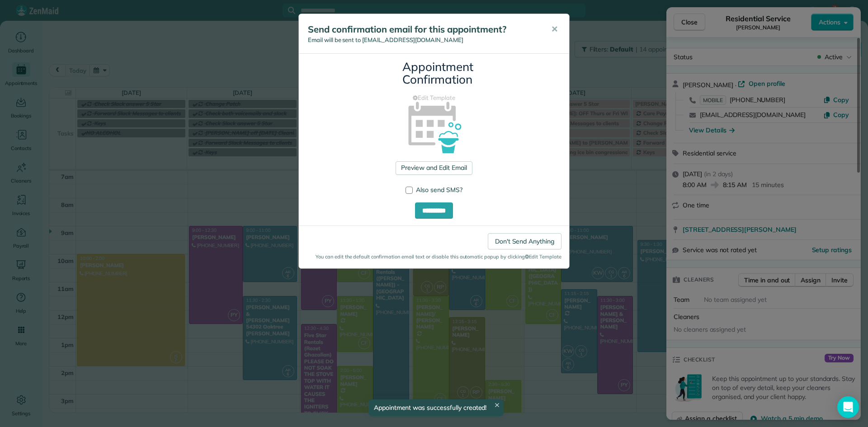 This screenshot has height=427, width=868. Describe the element at coordinates (439, 190) in the screenshot. I see `span: Also send SMS?` at that location.